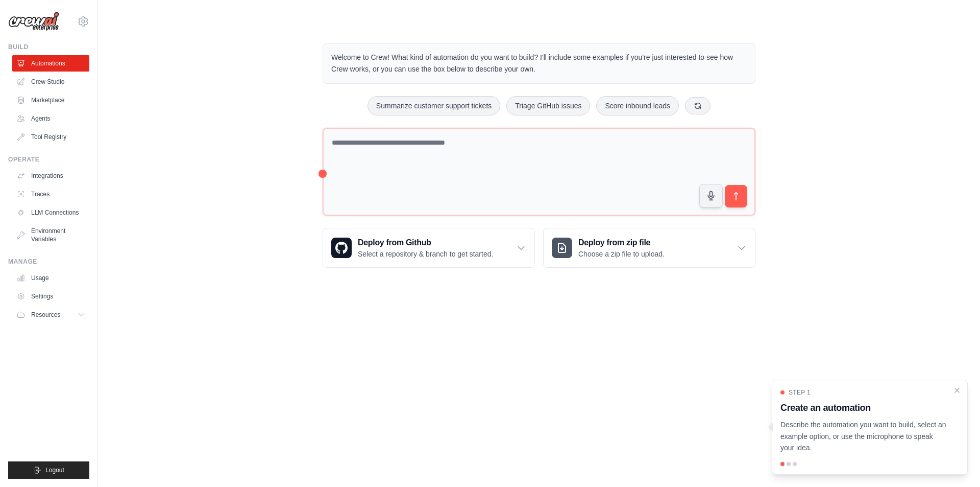 The height and width of the screenshot is (487, 980). What do you see at coordinates (50, 194) in the screenshot?
I see `a: Traces` at bounding box center [50, 194].